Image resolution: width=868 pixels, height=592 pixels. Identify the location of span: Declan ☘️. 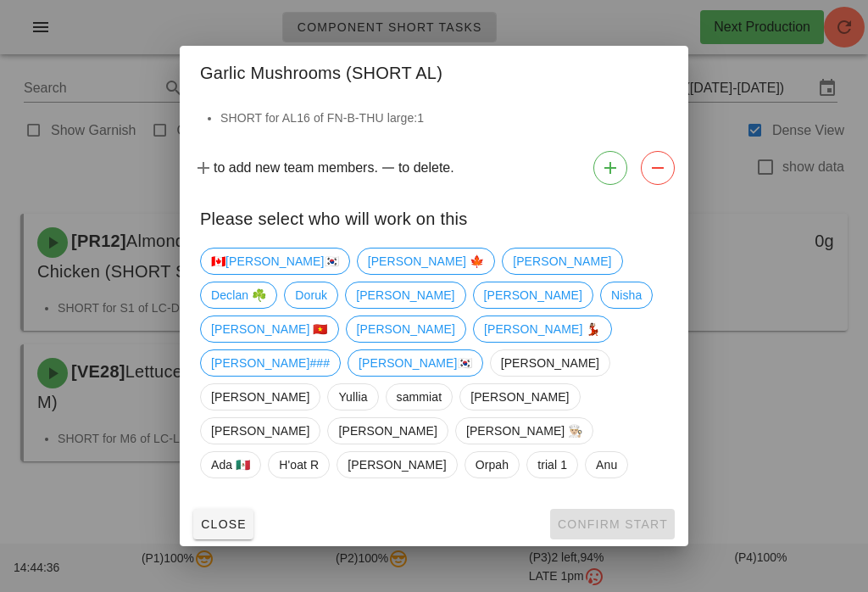
(238, 296).